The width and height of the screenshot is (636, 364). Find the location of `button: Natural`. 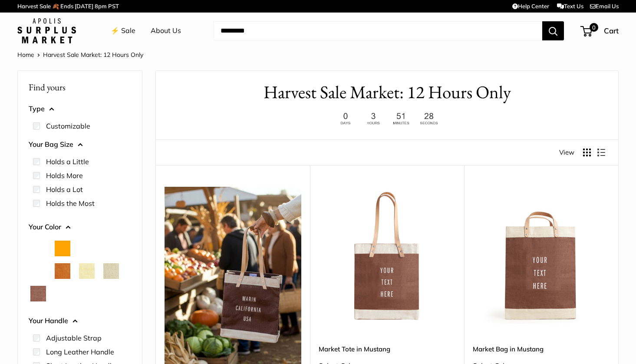

button: Natural is located at coordinates (38, 249).